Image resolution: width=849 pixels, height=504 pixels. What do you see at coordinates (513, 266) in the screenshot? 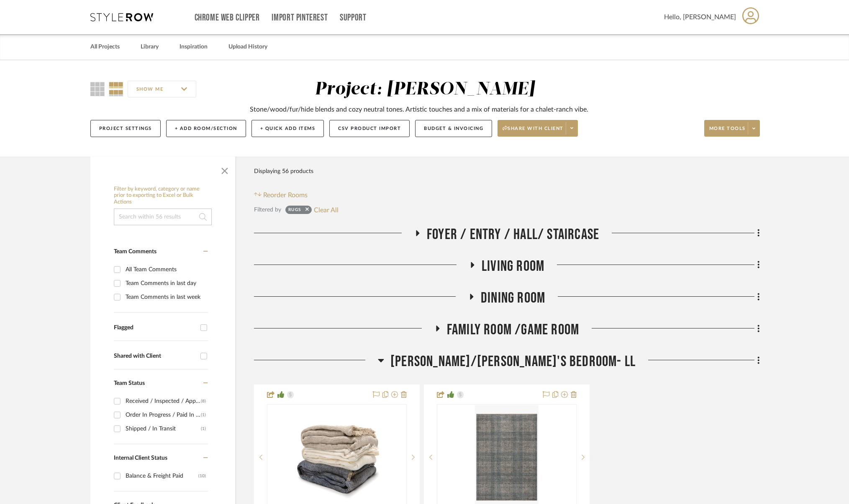
I see `span: Living Room` at bounding box center [513, 266].